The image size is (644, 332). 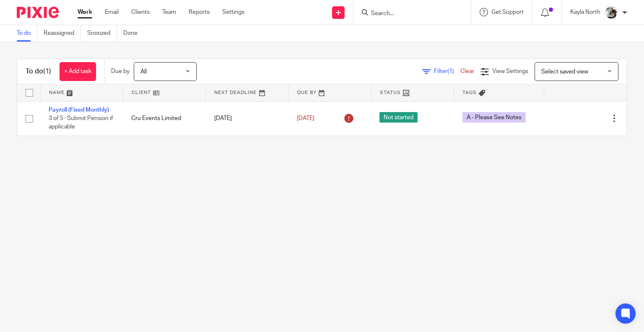 I want to click on p: Due by, so click(x=121, y=71).